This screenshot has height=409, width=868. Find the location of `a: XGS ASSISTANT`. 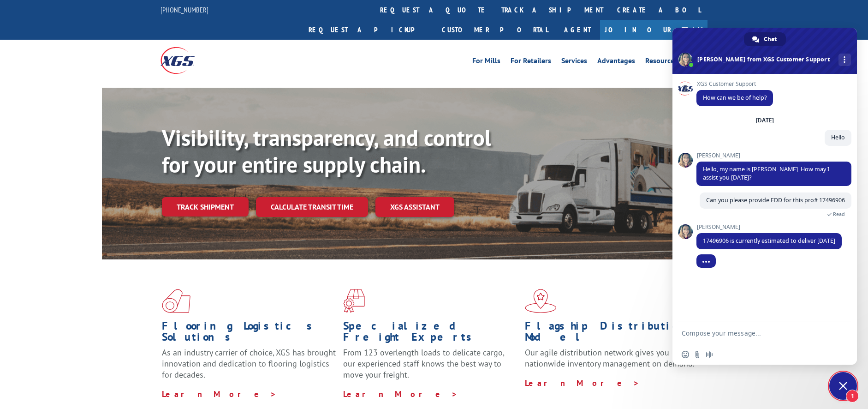

a: XGS ASSISTANT is located at coordinates (414, 207).